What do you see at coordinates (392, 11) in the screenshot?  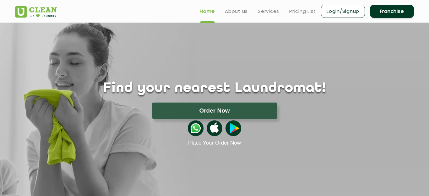 I see `a: Franchise` at bounding box center [392, 11].